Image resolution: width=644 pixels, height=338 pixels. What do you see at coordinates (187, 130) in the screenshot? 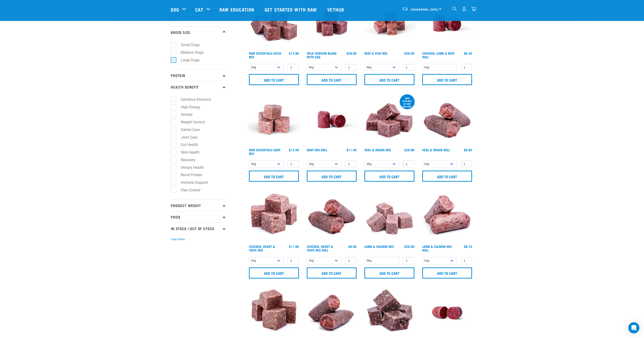
I see `label: Dental Care` at bounding box center [187, 130].